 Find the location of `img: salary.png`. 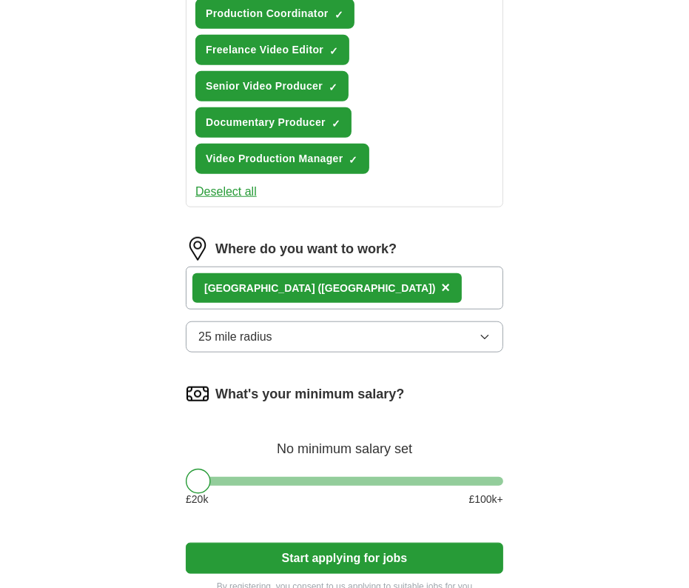

img: salary.png is located at coordinates (198, 394).